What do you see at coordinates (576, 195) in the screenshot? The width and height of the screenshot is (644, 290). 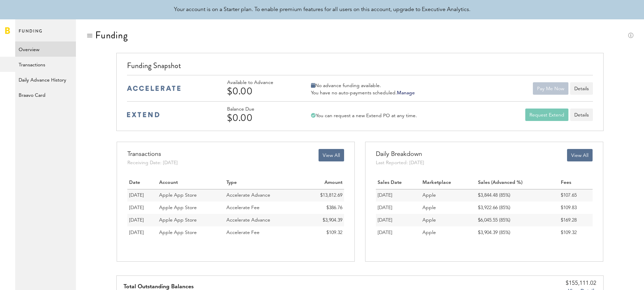 I see `td: $107.65` at bounding box center [576, 195].